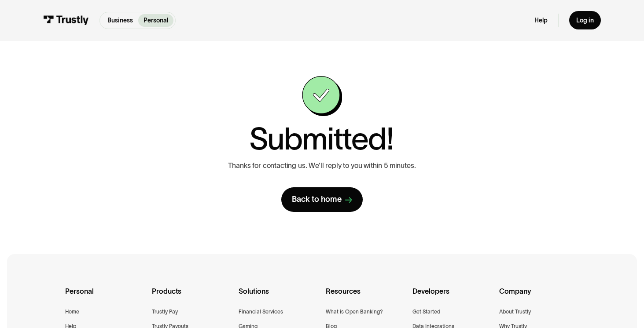 The image size is (644, 328). I want to click on div: Log in, so click(585, 20).